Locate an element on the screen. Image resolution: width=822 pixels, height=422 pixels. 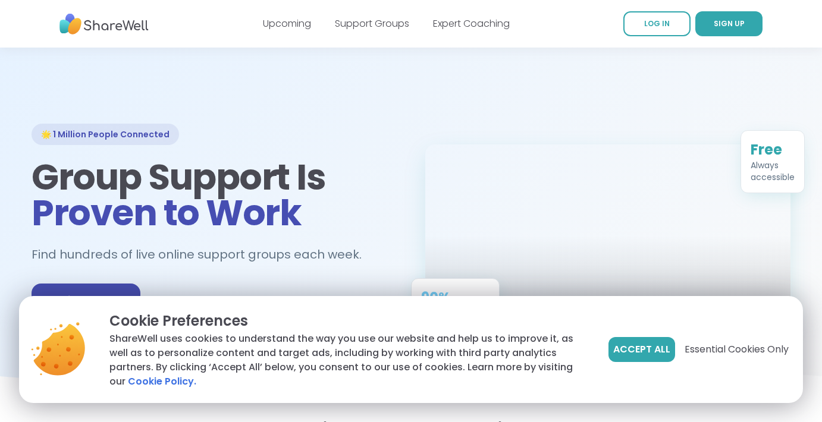
p: ShareWell uses cookies to understand the way you use our website and help us to improve it, as we... is located at coordinates (349, 361).